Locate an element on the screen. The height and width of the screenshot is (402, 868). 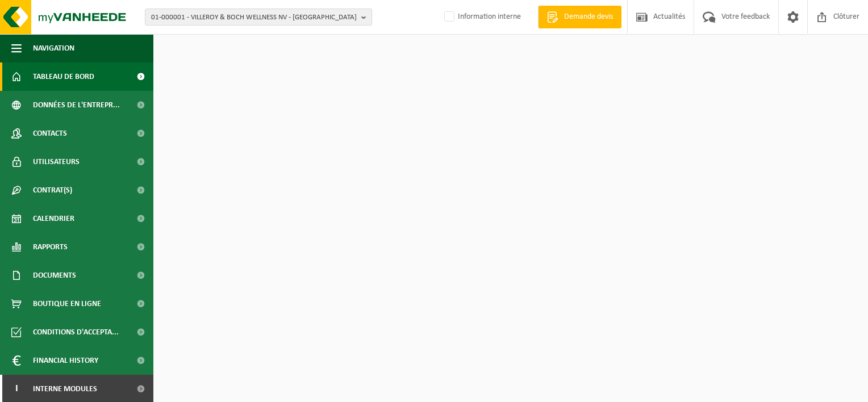
span: Utilisateurs is located at coordinates (56, 162).